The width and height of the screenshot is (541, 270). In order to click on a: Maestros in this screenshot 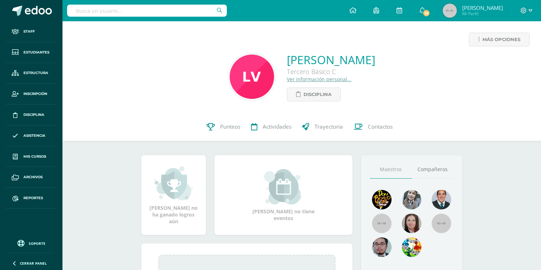, I will do `click(391, 170)`.